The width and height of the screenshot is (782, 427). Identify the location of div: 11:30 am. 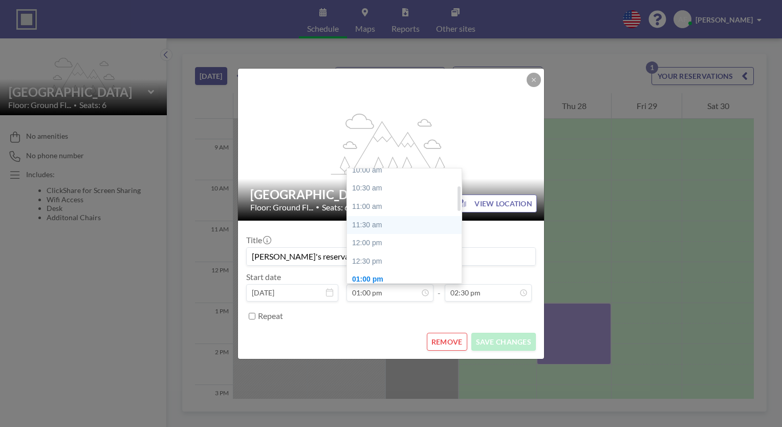
(407, 225).